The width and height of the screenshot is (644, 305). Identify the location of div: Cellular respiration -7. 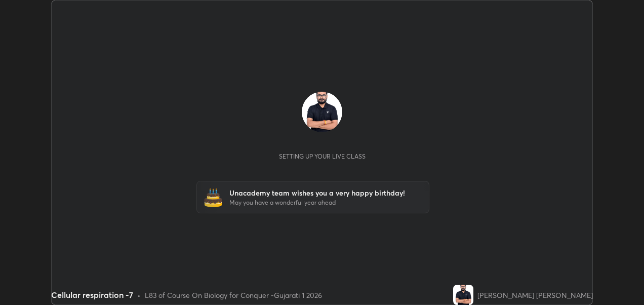
(92, 295).